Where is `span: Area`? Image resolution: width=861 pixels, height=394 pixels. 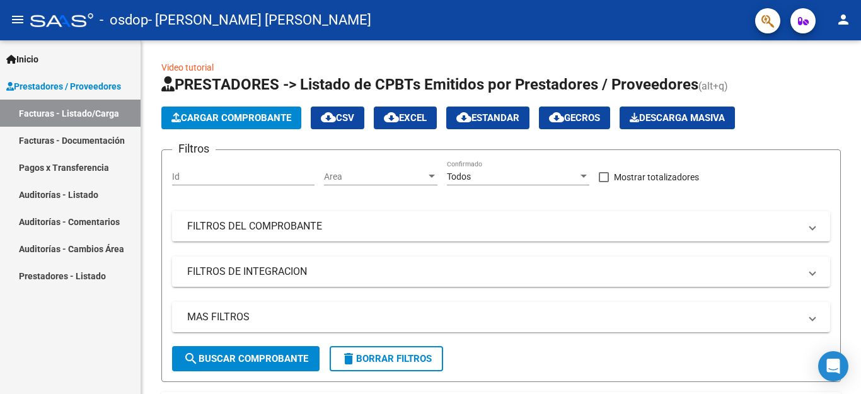 span: Area is located at coordinates (375, 177).